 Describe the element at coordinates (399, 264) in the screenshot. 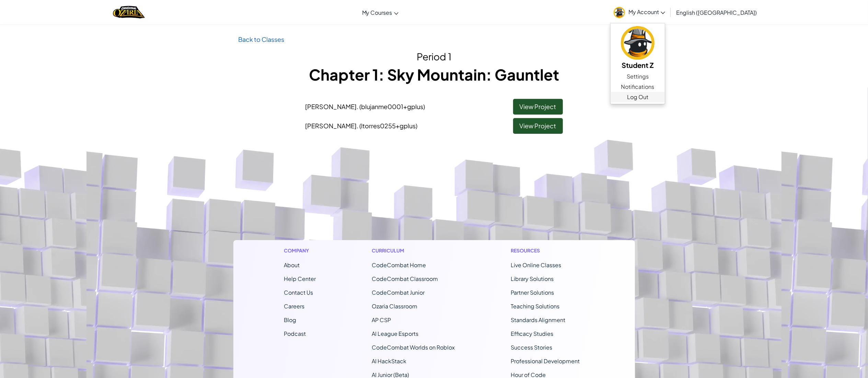

I see `span: CodeCombat Home` at that location.